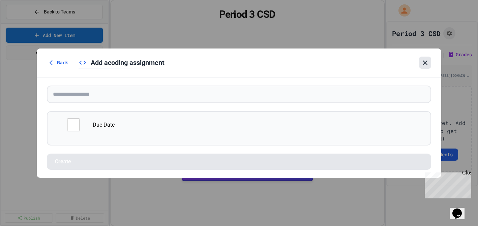 Image resolution: width=478 pixels, height=226 pixels. I want to click on div: Add a coding assignment, so click(121, 63).